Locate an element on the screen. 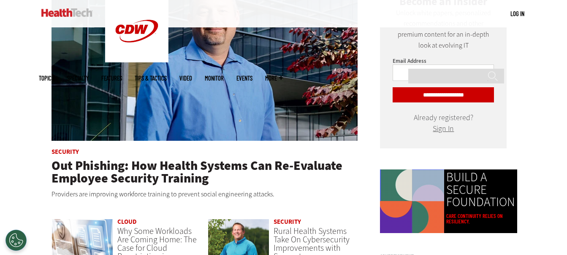 Image resolution: width=567 pixels, height=255 pixels. a: Sign In is located at coordinates (443, 129).